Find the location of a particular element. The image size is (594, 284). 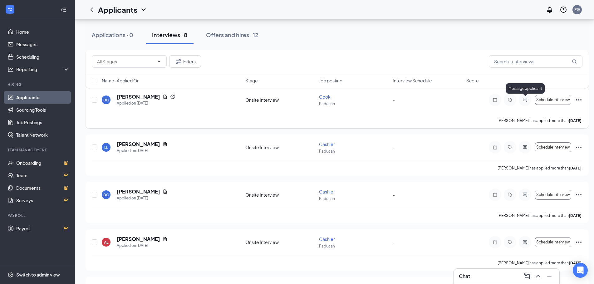

svg: QuestionInfo is located at coordinates (563, 10).